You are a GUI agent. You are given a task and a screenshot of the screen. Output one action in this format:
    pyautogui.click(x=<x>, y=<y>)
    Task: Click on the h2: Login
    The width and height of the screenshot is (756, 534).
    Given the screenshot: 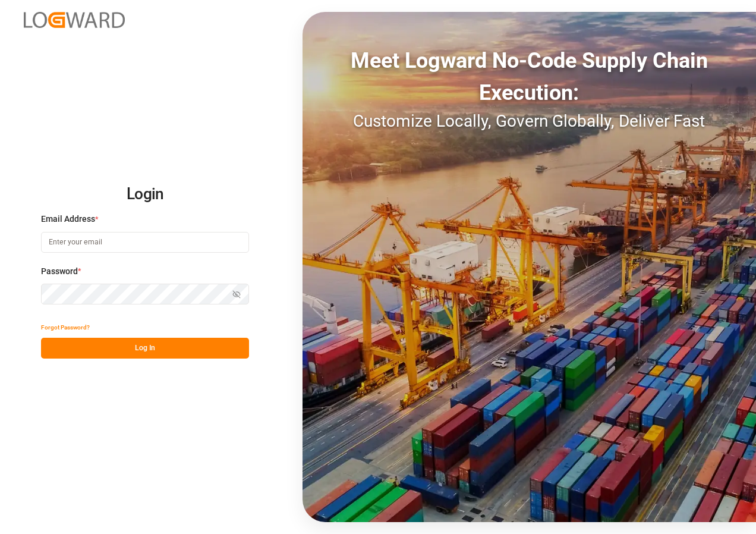 What is the action you would take?
    pyautogui.click(x=145, y=194)
    